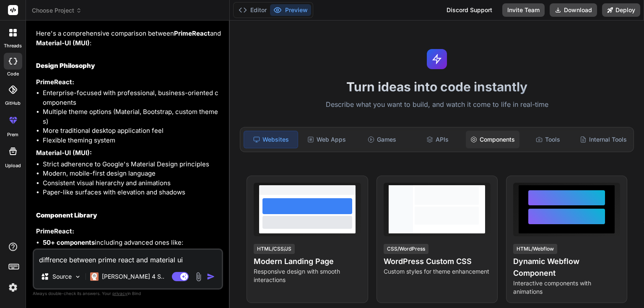 The height and width of the screenshot is (308, 644). Describe the element at coordinates (129, 38) in the screenshot. I see `p: Here's a comprehensive comparison between and :` at that location.